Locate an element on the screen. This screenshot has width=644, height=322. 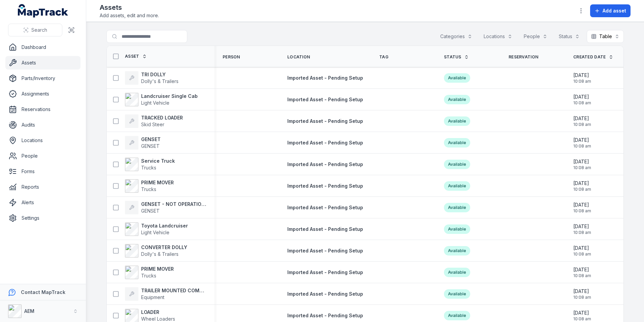
strong: TRACKED LOADER is located at coordinates (162, 117).